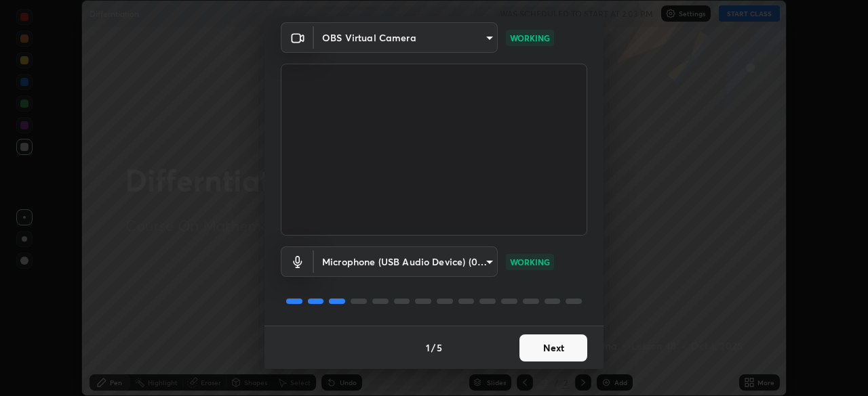  I want to click on h4: 1, so click(428, 348).